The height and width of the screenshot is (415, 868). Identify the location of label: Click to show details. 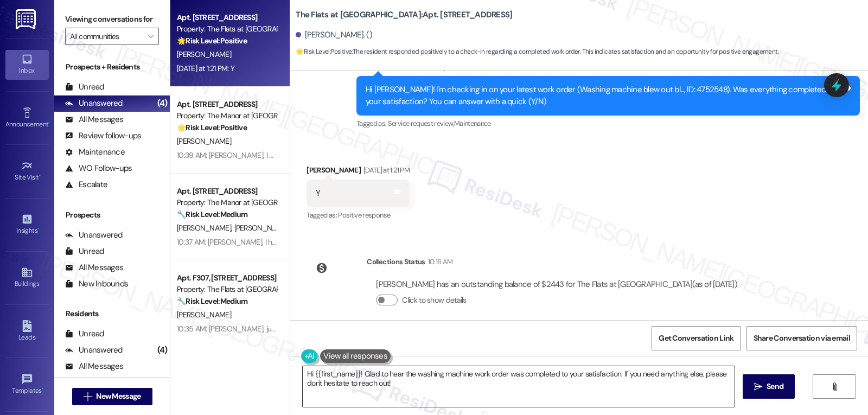
(434, 300).